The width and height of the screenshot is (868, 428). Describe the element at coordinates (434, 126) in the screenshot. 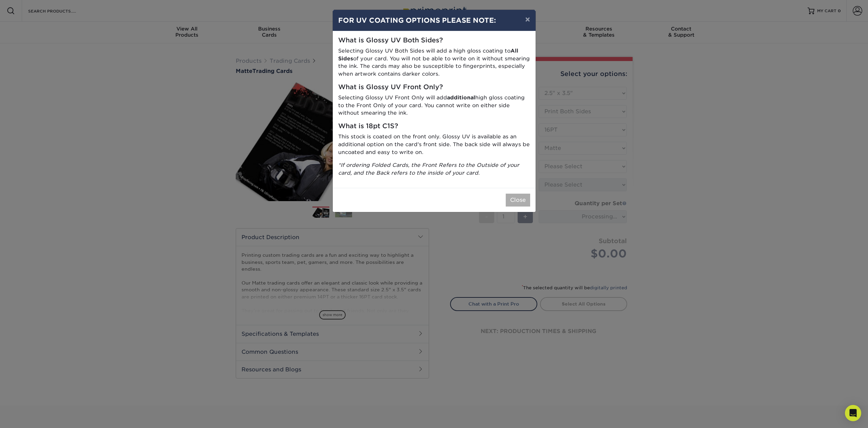

I see `h5: What is 18pt C1S?` at that location.